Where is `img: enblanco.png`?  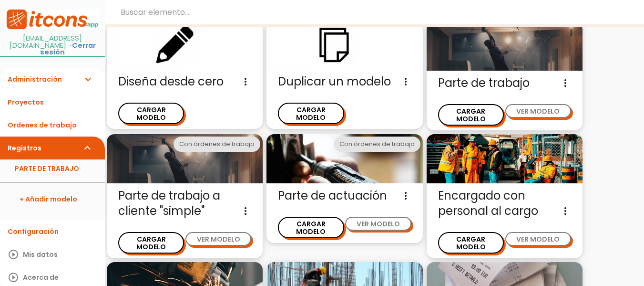 img: enblanco.png is located at coordinates (185, 45).